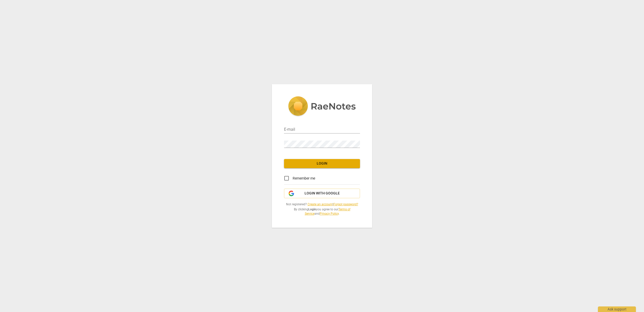  I want to click on a: Privacy Policy, so click(329, 214).